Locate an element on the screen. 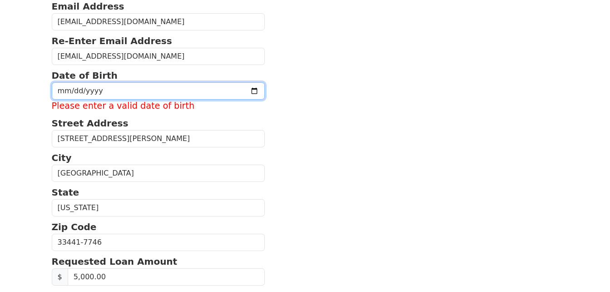  strong: State is located at coordinates (65, 192).